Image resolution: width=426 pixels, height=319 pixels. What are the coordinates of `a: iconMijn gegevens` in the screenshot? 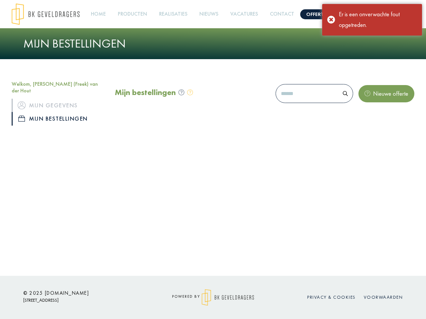 It's located at (58, 105).